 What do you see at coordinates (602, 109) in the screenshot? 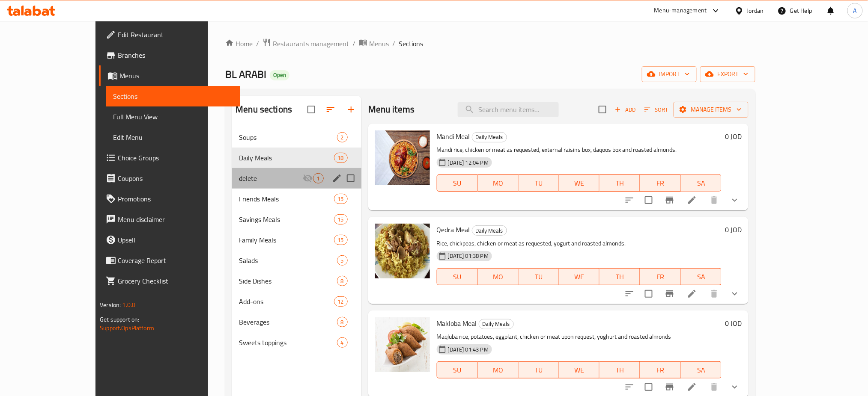
I see `span: Select section` at bounding box center [602, 109].